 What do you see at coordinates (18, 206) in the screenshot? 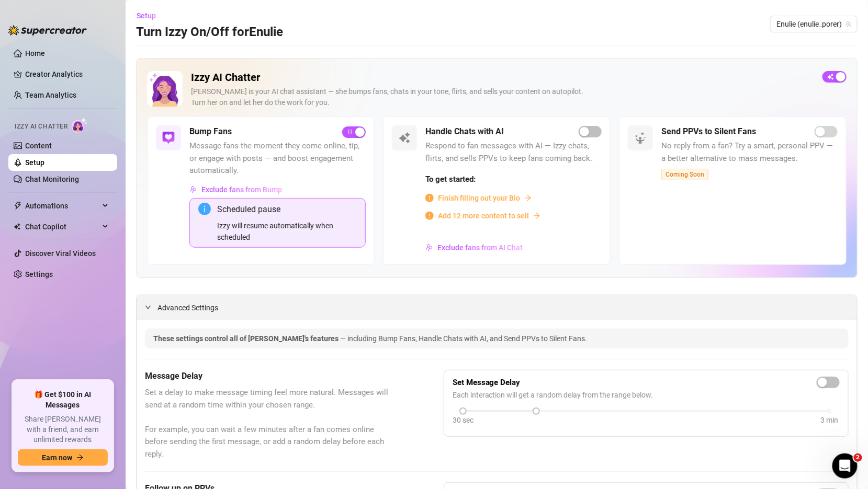
I see `span: thunderbolt` at bounding box center [18, 206].